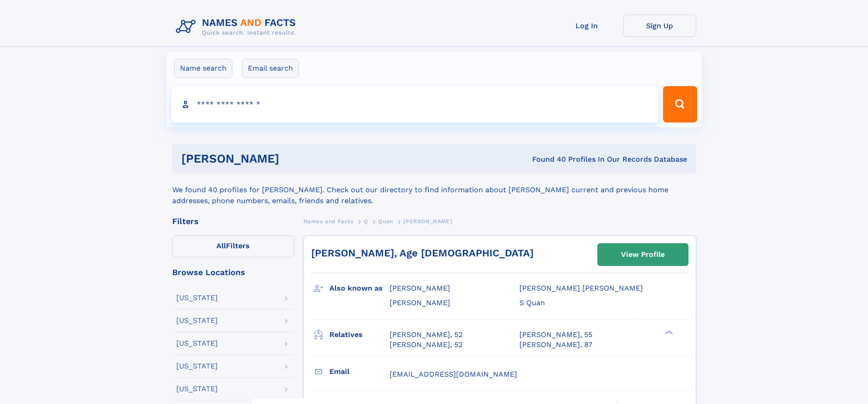 The height and width of the screenshot is (404, 868). What do you see at coordinates (221, 245) in the screenshot?
I see `span: All` at bounding box center [221, 245].